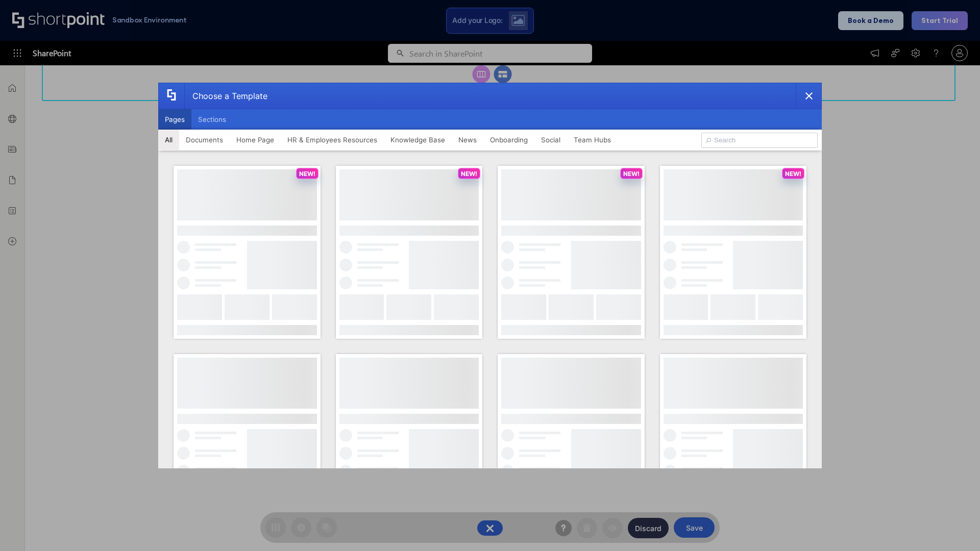  What do you see at coordinates (332, 140) in the screenshot?
I see `button: HR & Employees Resources` at bounding box center [332, 140].